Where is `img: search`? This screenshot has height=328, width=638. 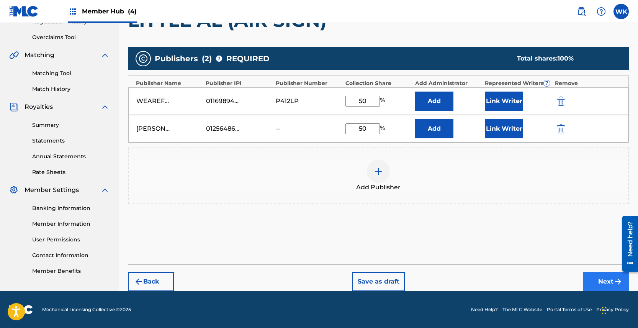
img: search is located at coordinates (581, 11).